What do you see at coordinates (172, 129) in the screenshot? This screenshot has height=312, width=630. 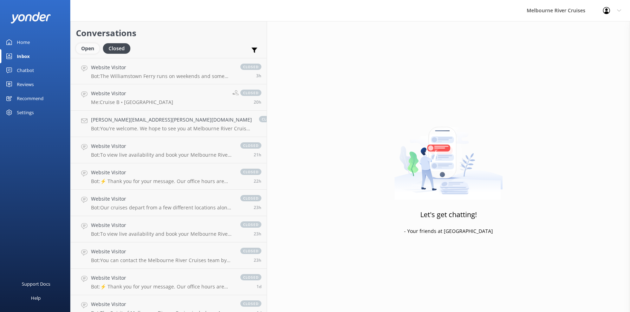 I see `p: Bot: You're welcome. We hope to see you at Melbourne River Cruises soon!` at bounding box center [172, 129].